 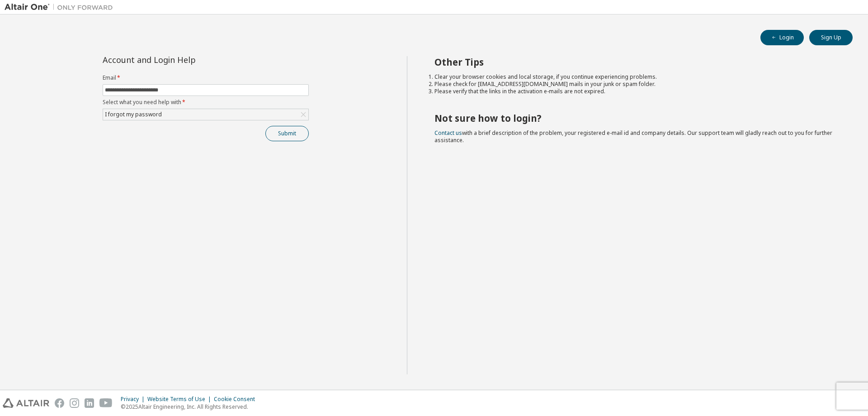 I want to click on span: with a brief description of the problem, your registered e-mail id and company details. Our suppo..., so click(x=633, y=136).